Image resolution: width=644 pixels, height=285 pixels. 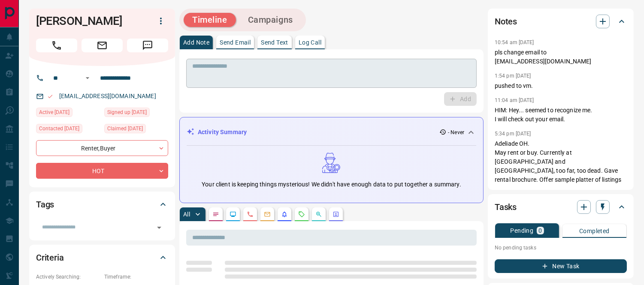 I want to click on div: Tasks, so click(x=561, y=207).